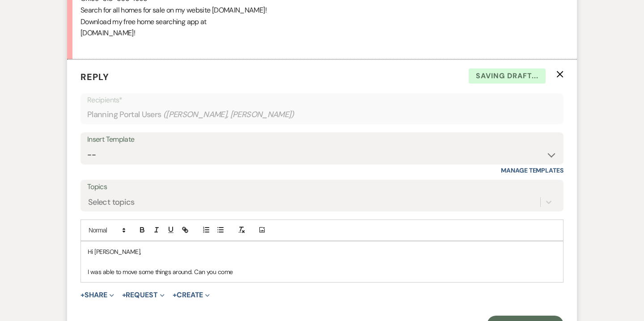  What do you see at coordinates (95, 77) in the screenshot?
I see `span: Reply` at bounding box center [95, 77].